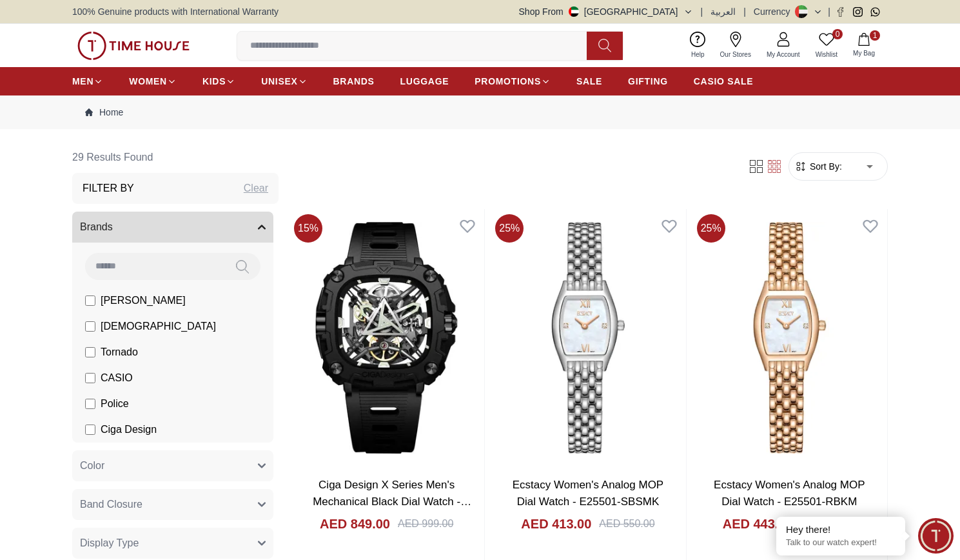  I want to click on span: KIDS, so click(214, 81).